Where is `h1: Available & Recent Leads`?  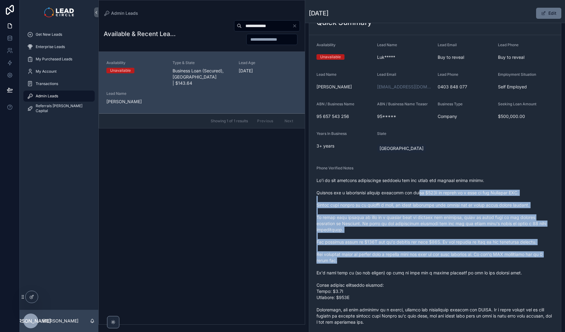
h1: Available & Recent Leads is located at coordinates (140, 34).